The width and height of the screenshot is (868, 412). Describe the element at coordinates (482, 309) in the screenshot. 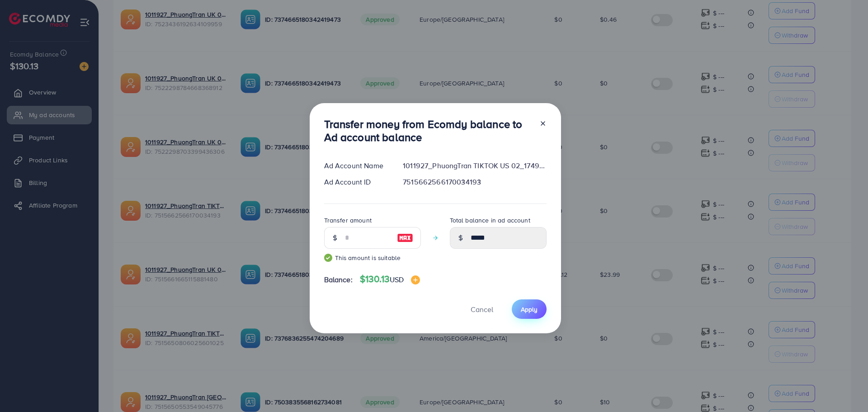

I see `button: Cancel` at that location.